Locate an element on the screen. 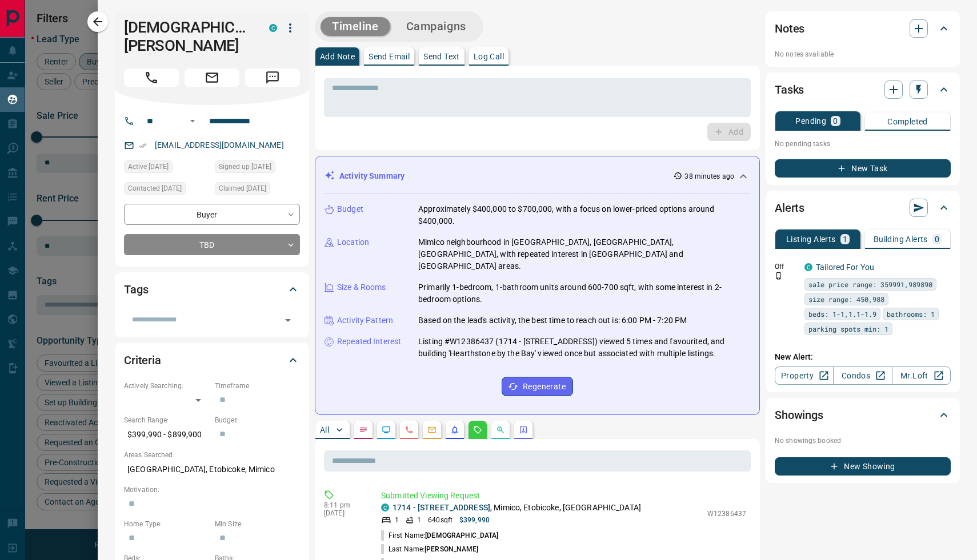  div: Tasks is located at coordinates (863, 90).